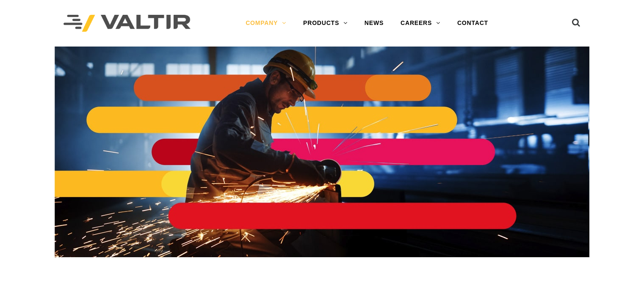 This screenshot has width=644, height=294. Describe the element at coordinates (266, 23) in the screenshot. I see `a: COMPANY` at that location.